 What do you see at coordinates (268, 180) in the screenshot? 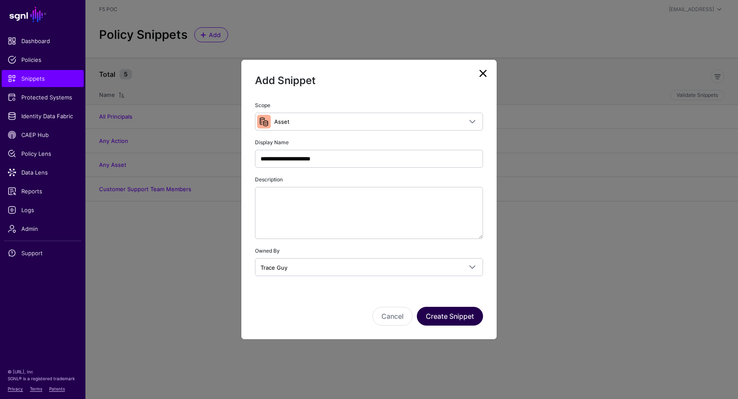
I see `label: Description` at bounding box center [268, 180].